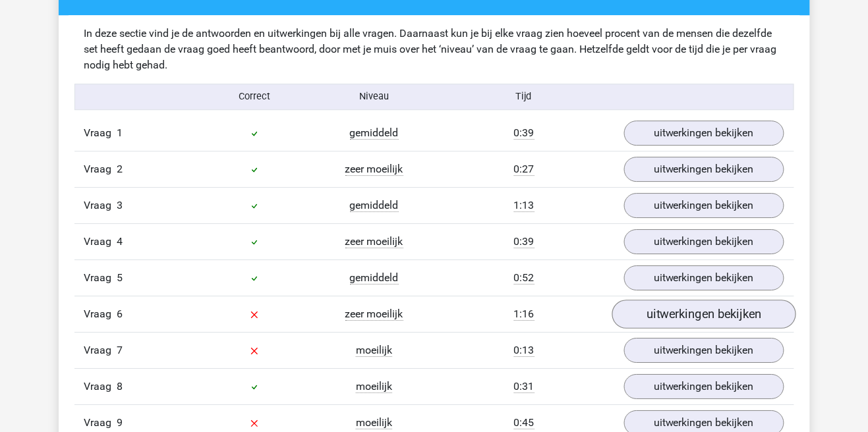 Image resolution: width=868 pixels, height=432 pixels. Describe the element at coordinates (523, 97) in the screenshot. I see `div: Tijd` at that location.